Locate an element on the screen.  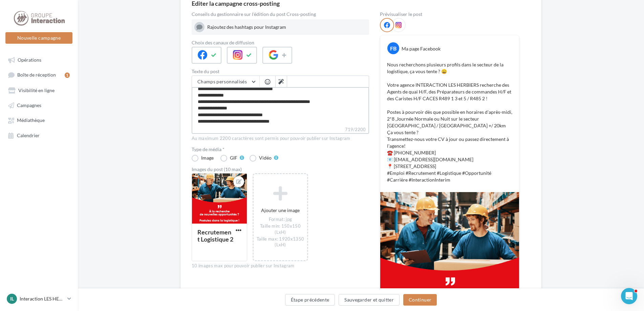
p: Nous recherchons plusieurs profils dans le secteur de la logistique, ça vous tente ? 😄 Votre agen... is located at coordinates (450, 122).